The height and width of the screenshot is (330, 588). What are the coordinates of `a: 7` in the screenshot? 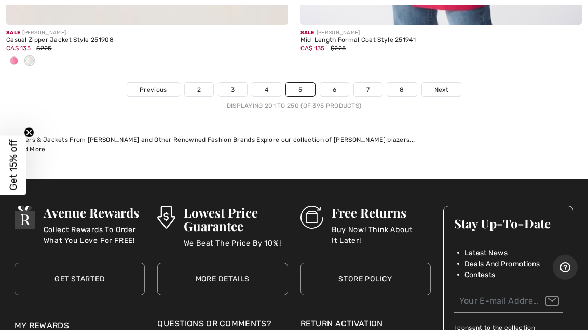 It's located at (368, 90).